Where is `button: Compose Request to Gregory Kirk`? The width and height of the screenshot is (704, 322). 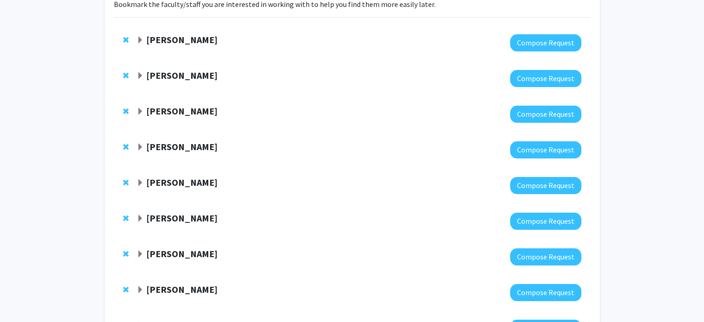 button: Compose Request to Gregory Kirk is located at coordinates (546, 150).